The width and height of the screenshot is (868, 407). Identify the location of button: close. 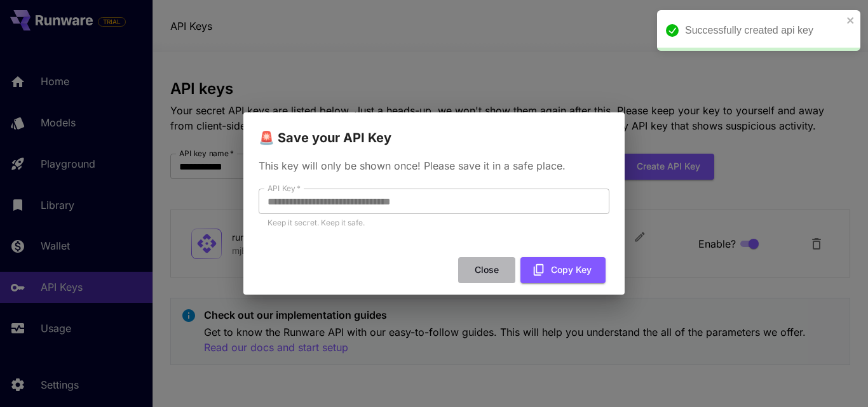
(850, 20).